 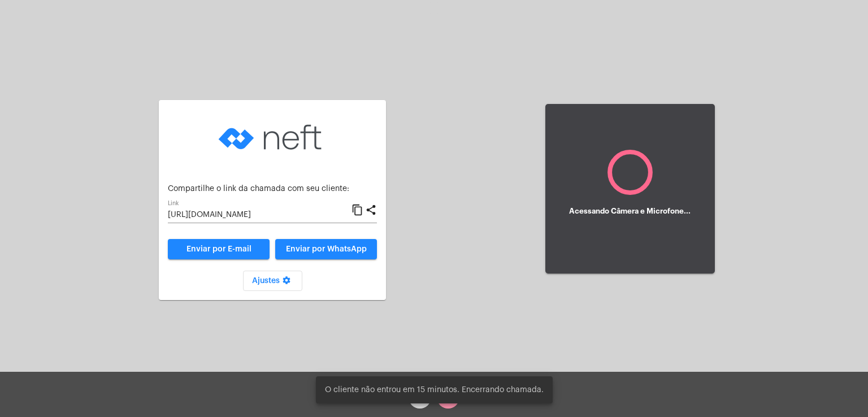 I want to click on span: O cliente não entrou em 15 minutos. Encerrando chamada., so click(x=434, y=390).